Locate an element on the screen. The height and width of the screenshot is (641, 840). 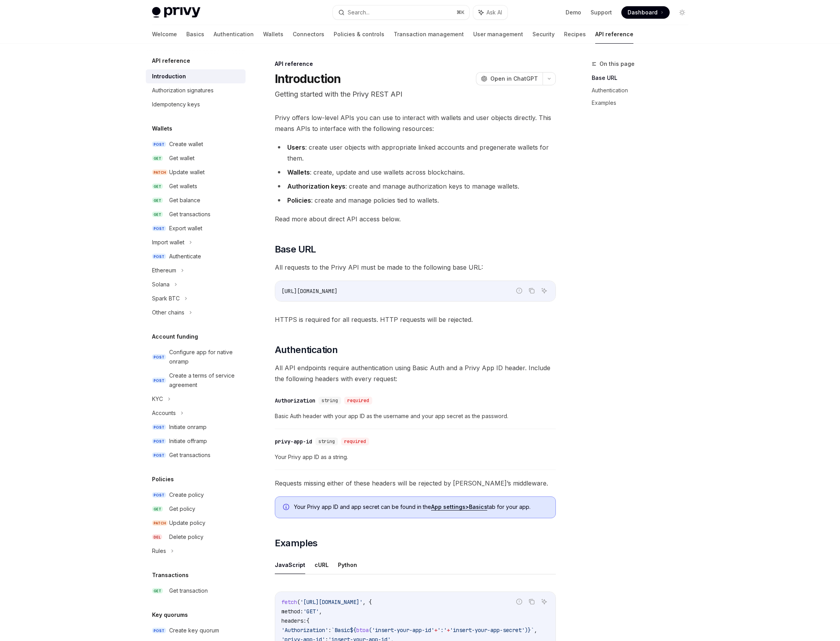
div: Delete policy is located at coordinates (187, 537).